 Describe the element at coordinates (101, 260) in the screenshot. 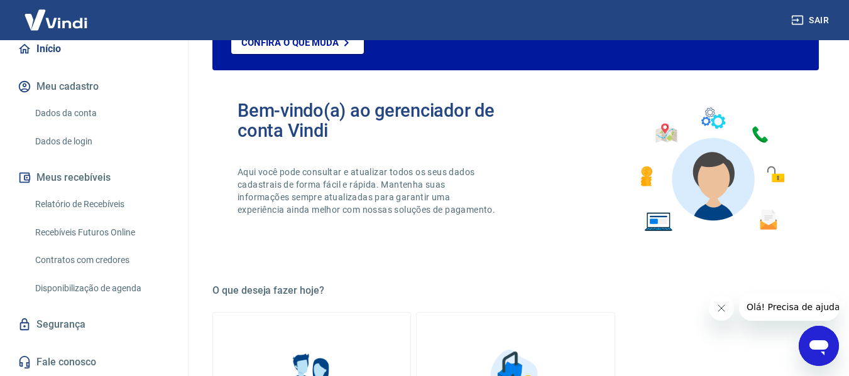

I see `a: Contratos com credores` at that location.